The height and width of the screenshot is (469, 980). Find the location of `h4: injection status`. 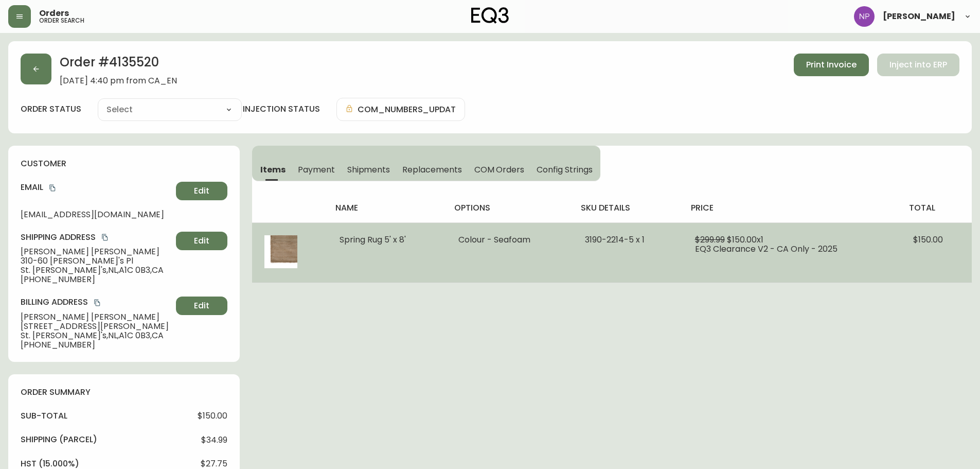

h4: injection status is located at coordinates (282, 109).